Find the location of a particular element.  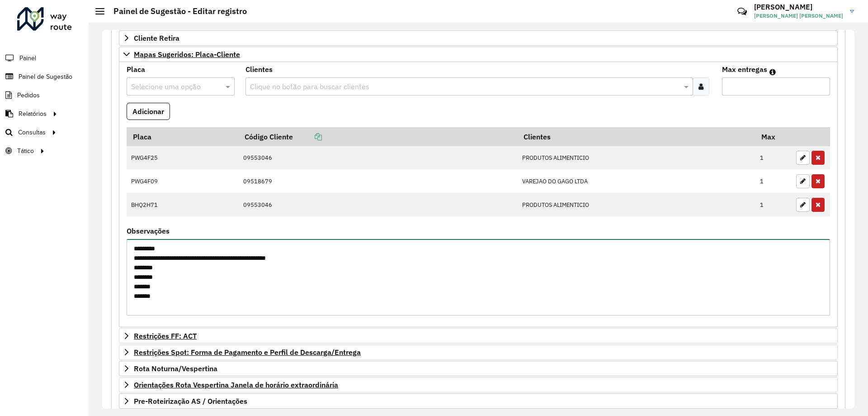

td: BHQ2H71 is located at coordinates (182, 205).